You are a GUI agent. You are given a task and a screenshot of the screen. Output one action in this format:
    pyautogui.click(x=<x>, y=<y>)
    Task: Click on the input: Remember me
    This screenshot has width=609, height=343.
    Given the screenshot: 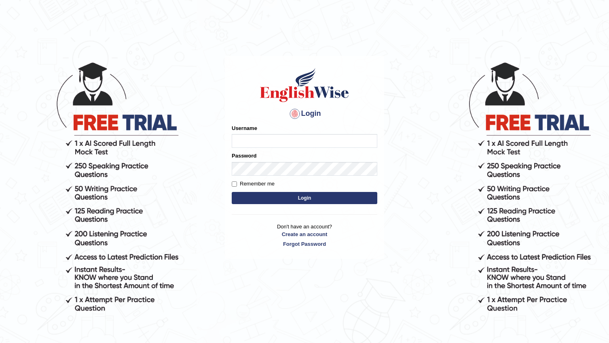 What is the action you would take?
    pyautogui.click(x=234, y=184)
    